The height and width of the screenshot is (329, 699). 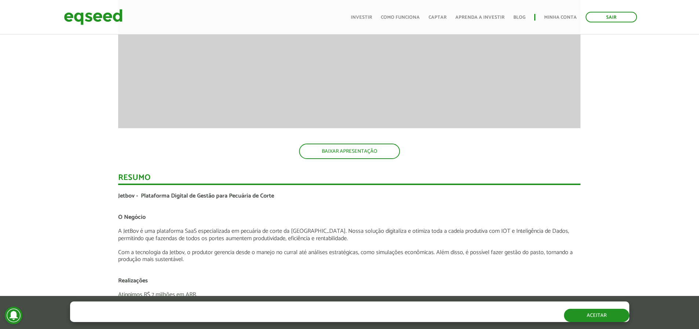 What do you see at coordinates (132, 217) in the screenshot?
I see `span: O Negócio` at bounding box center [132, 217].